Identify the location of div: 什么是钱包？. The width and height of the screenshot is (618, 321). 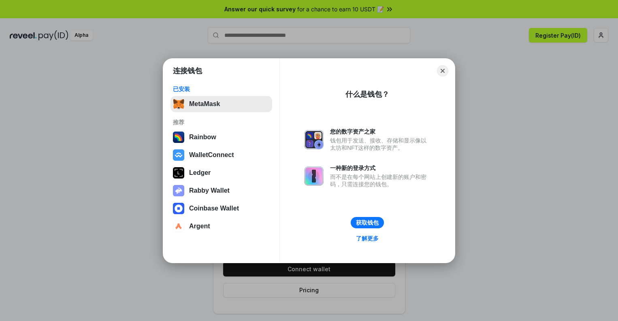
(367, 94).